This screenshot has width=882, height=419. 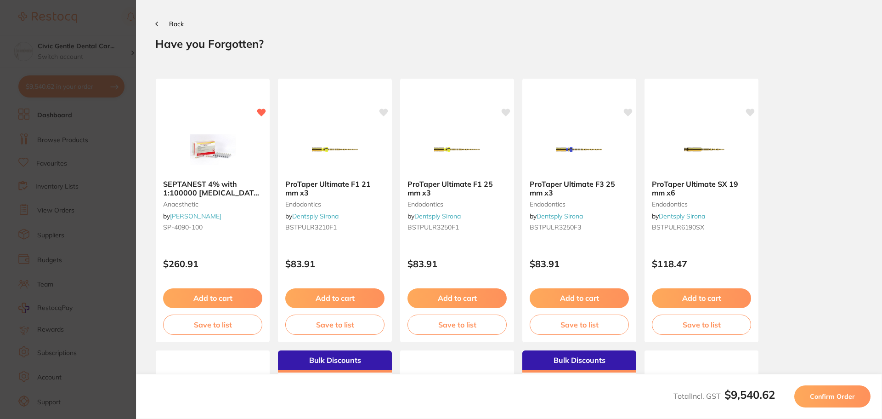 I want to click on b: SEPTANEST 4% with 1:100000 adrenalin 2.2ml 2xBox 50 GOLD, so click(x=213, y=188).